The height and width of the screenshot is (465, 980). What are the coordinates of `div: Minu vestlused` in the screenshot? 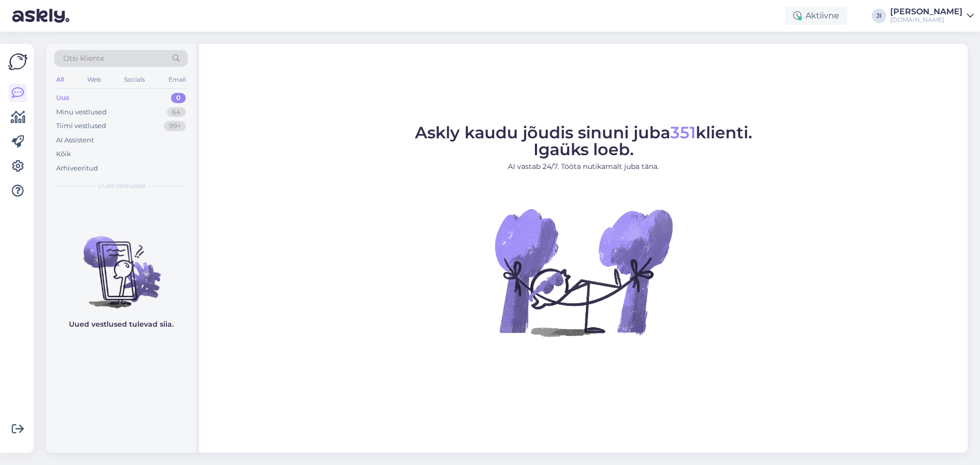 It's located at (81, 112).